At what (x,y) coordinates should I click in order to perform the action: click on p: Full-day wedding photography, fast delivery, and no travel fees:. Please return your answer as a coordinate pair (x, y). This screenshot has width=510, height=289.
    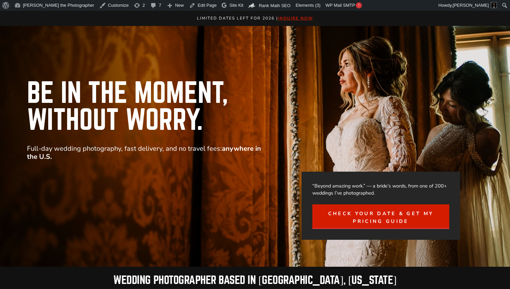
    Looking at the image, I should click on (145, 153).